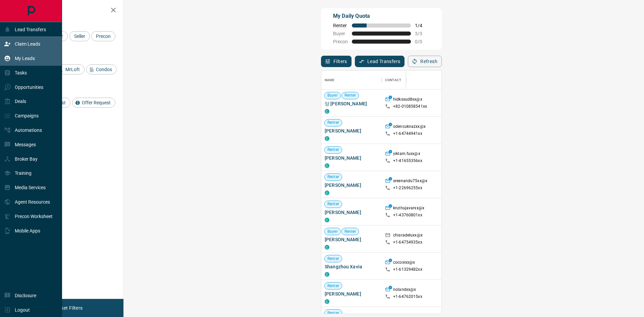 The image size is (644, 317). What do you see at coordinates (408, 242) in the screenshot?
I see `p: +1- 64754935xx` at bounding box center [408, 242].